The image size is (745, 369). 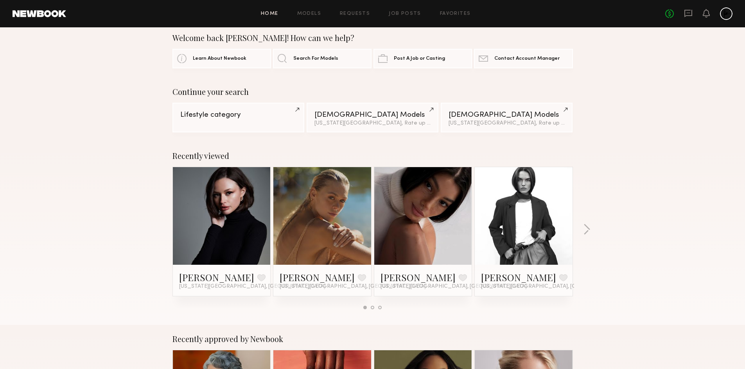 I want to click on a: Models, so click(x=309, y=14).